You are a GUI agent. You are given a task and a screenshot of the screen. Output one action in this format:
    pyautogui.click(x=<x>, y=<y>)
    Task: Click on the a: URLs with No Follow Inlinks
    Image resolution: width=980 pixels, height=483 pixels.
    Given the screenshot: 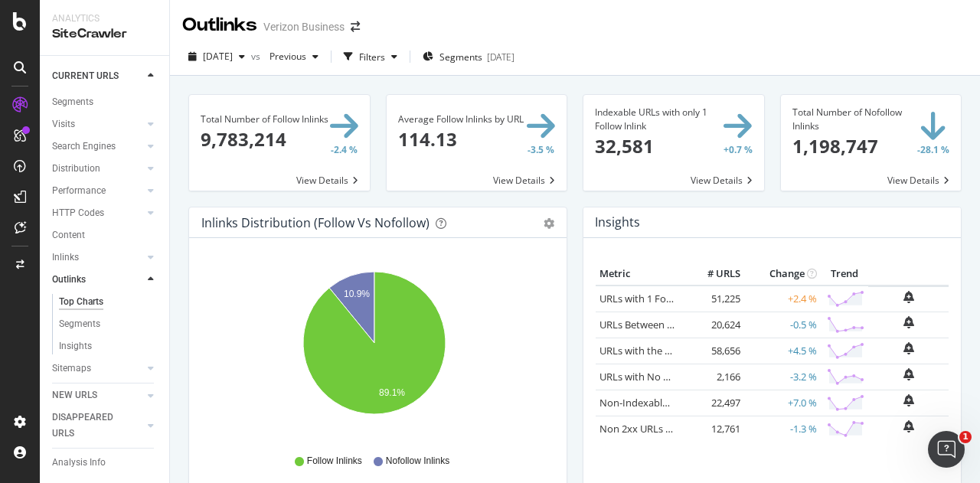 What is the action you would take?
    pyautogui.click(x=662, y=376)
    